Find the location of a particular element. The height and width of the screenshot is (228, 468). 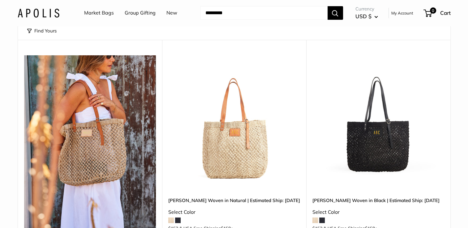

span: Currency is located at coordinates (367, 9).